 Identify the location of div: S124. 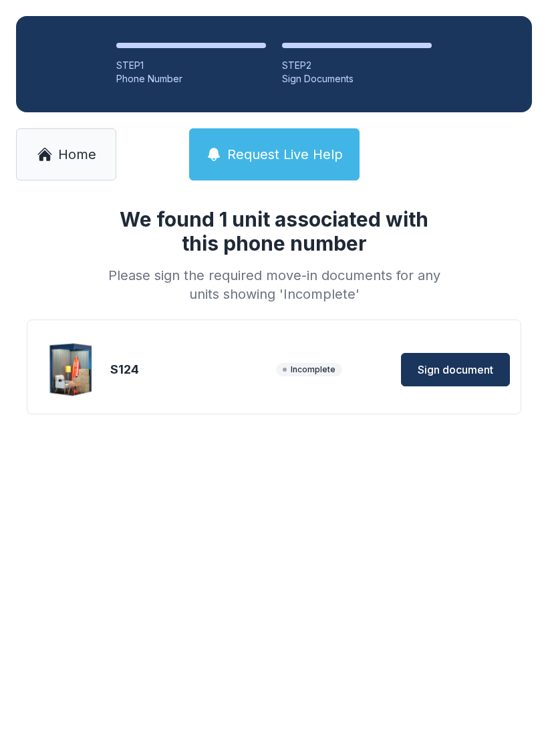
(190, 370).